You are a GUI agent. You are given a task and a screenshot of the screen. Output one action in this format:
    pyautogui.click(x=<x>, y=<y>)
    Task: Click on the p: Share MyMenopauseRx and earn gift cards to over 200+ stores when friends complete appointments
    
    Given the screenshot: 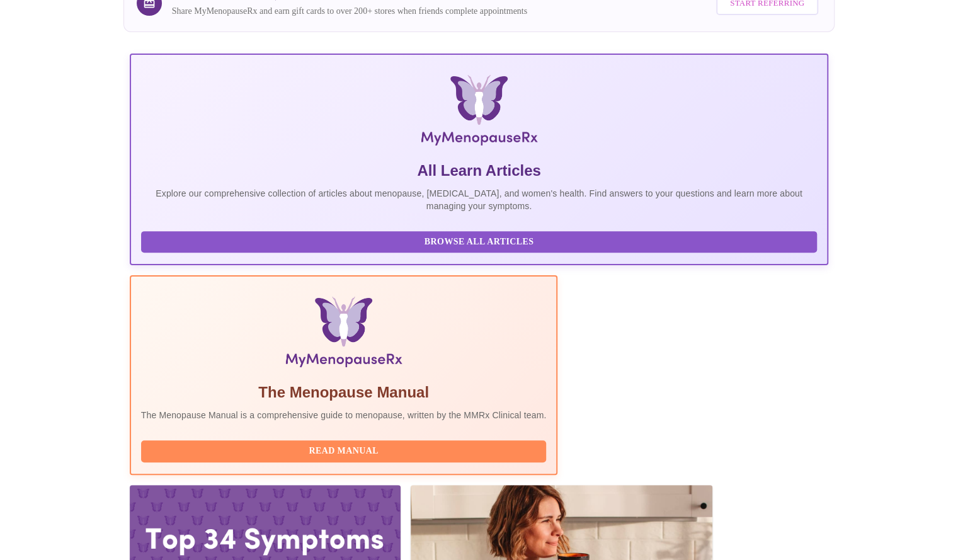 What is the action you would take?
    pyautogui.click(x=349, y=11)
    